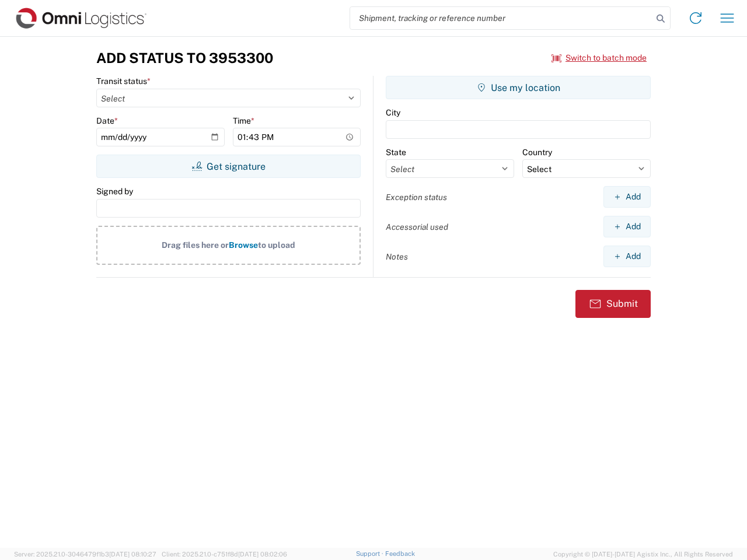 The width and height of the screenshot is (747, 560). What do you see at coordinates (195, 245) in the screenshot?
I see `span: Drag files here or` at bounding box center [195, 245].